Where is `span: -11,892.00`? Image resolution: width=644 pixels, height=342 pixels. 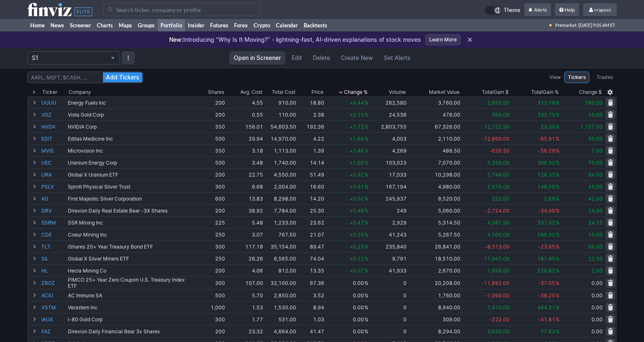 span: -11,892.00 is located at coordinates (495, 283).